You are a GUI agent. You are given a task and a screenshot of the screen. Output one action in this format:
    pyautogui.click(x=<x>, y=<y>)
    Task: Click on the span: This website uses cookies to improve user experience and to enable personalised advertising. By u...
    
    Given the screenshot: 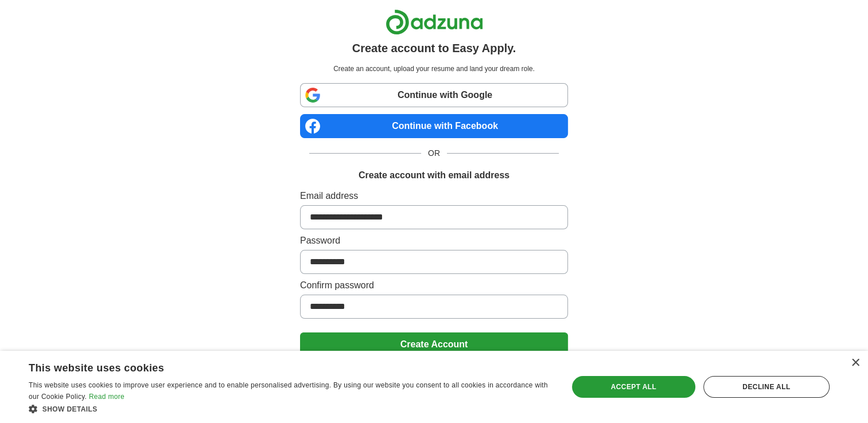 What is the action you would take?
    pyautogui.click(x=288, y=391)
    